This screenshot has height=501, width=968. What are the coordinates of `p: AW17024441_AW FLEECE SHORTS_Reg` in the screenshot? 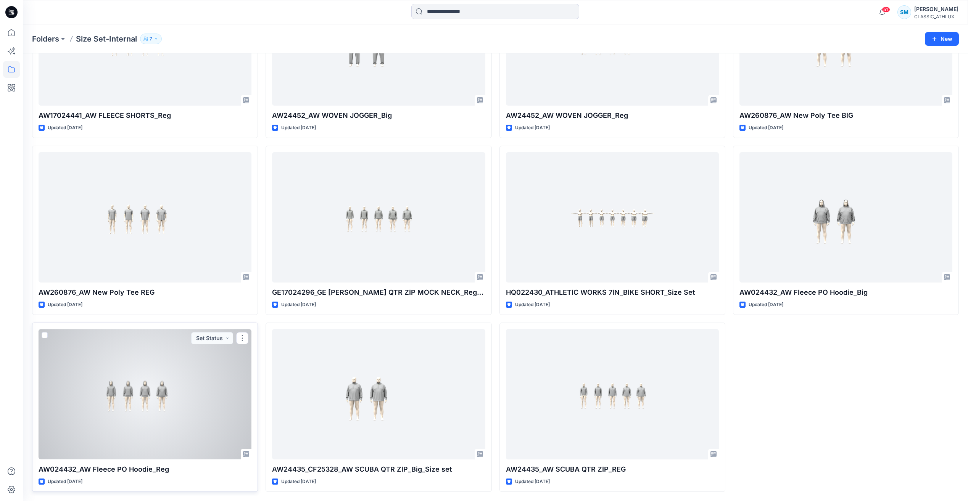 It's located at (145, 116).